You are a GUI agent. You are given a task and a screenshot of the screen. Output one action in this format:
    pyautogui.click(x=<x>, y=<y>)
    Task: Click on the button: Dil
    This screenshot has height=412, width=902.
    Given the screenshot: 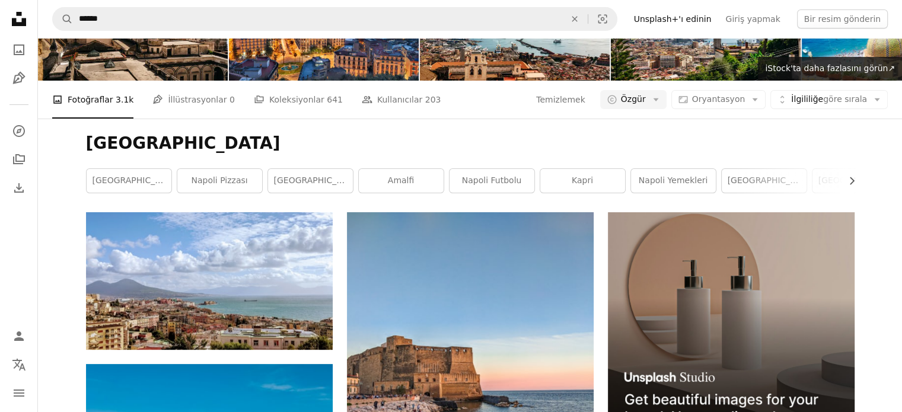 What is the action you would take?
    pyautogui.click(x=19, y=365)
    